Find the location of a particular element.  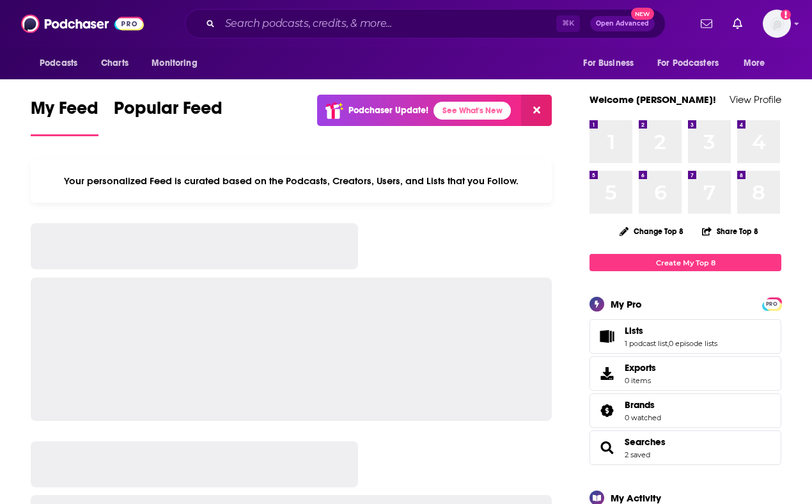

div: Your personalized Feed is curated based on the Podcasts, Creators, Users, and Lists that you Follow. is located at coordinates (291, 181).